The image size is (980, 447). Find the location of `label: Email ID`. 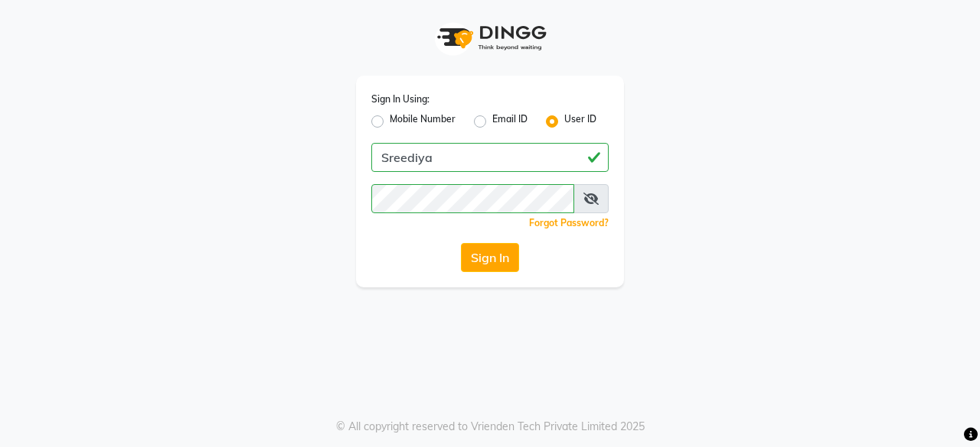

label: Email ID is located at coordinates (510, 121).